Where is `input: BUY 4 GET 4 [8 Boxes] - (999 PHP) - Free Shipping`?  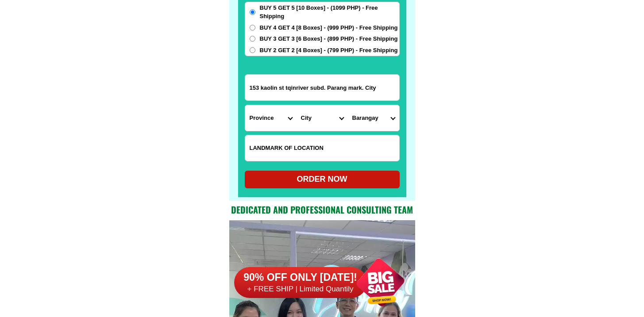
input: BUY 4 GET 4 [8 Boxes] - (999 PHP) - Free Shipping is located at coordinates (252, 28).